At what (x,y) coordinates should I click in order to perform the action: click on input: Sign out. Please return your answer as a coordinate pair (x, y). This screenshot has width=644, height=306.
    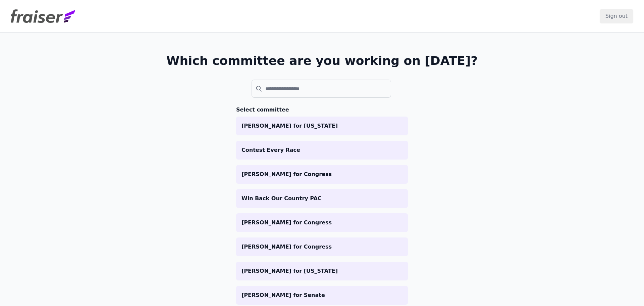
    Looking at the image, I should click on (616, 16).